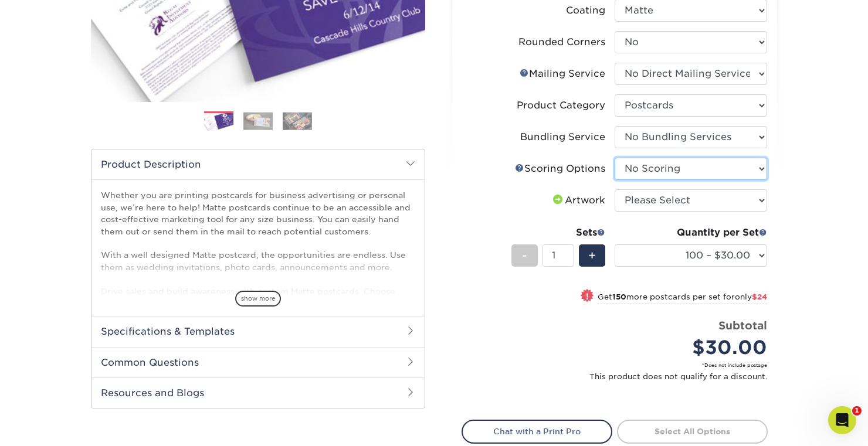 Image resolution: width=868 pixels, height=446 pixels. Describe the element at coordinates (742, 325) in the screenshot. I see `strong: Subtotal` at that location.